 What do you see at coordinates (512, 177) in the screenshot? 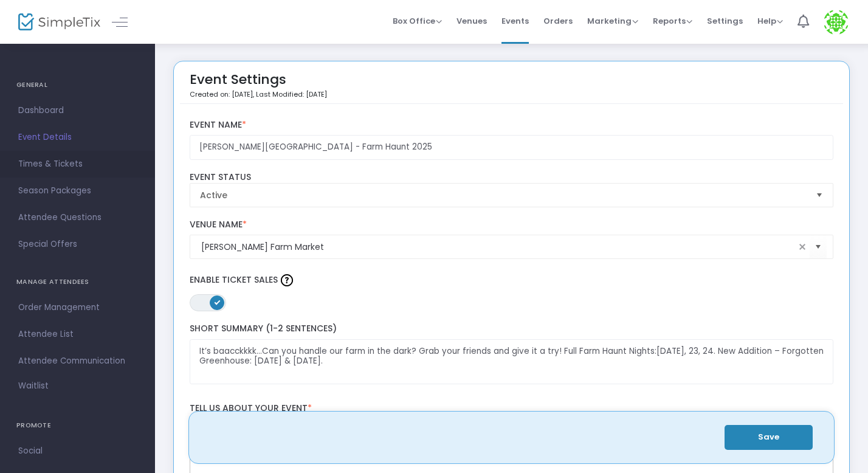
I see `label: Event Status` at bounding box center [512, 177].